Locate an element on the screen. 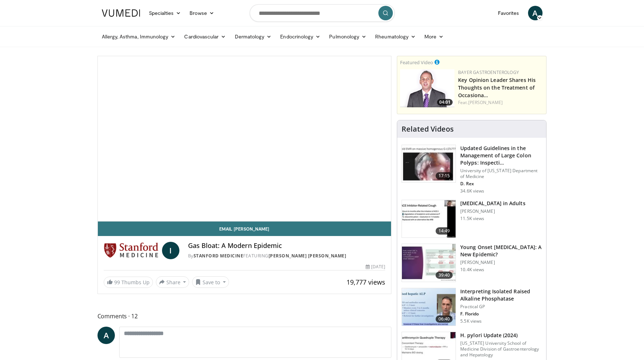  a: Browse is located at coordinates (202, 13).